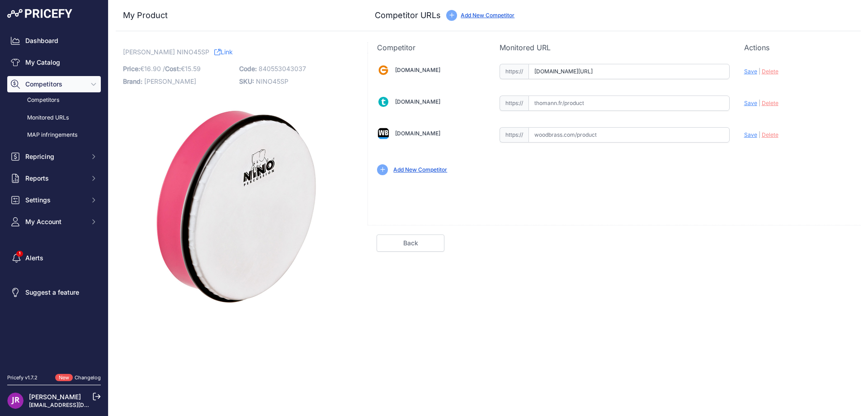  I want to click on a: MAP infringements, so click(54, 135).